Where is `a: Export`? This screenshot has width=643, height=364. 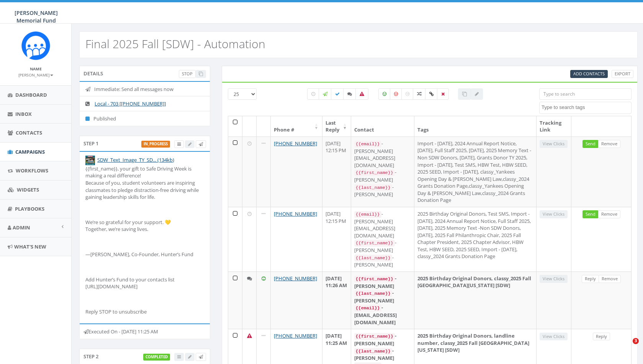
a: Export is located at coordinates (622, 74).